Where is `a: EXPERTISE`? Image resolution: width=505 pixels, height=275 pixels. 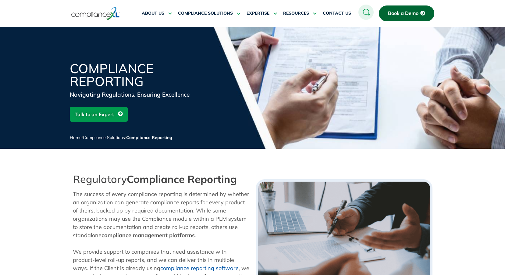 a: EXPERTISE is located at coordinates (262, 13).